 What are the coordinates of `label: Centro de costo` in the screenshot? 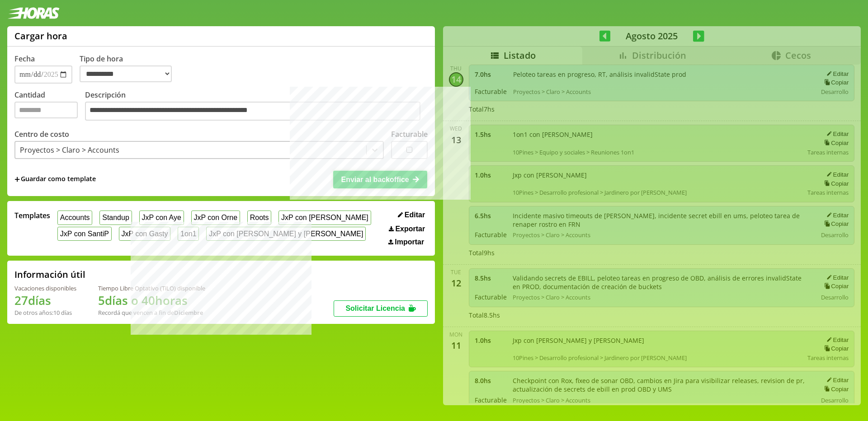 It's located at (41, 134).